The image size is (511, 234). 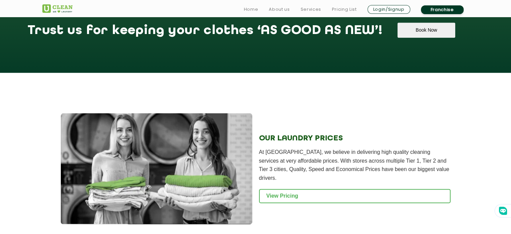 I want to click on img: UClean Laundry and Dry Cleaning, so click(x=57, y=8).